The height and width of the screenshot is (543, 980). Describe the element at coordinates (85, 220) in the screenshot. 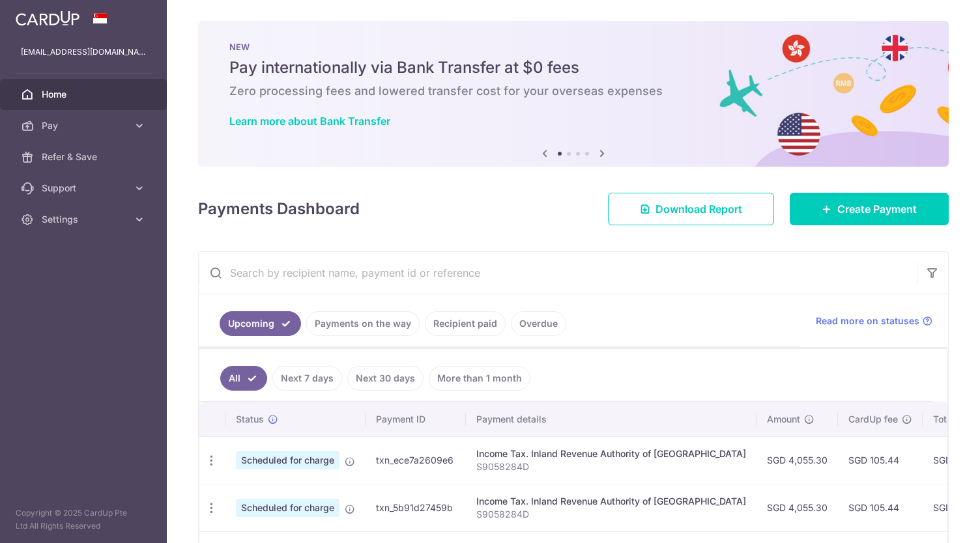

I see `span: Settings` at that location.